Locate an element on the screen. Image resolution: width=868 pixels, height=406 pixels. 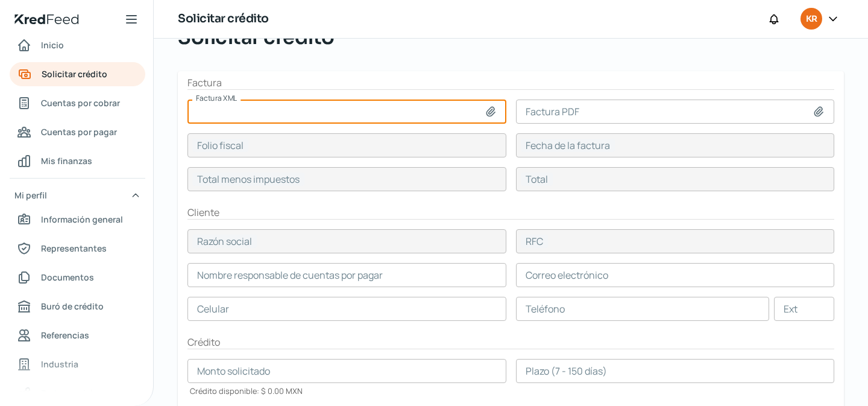
span: Documentos is located at coordinates (68, 277).